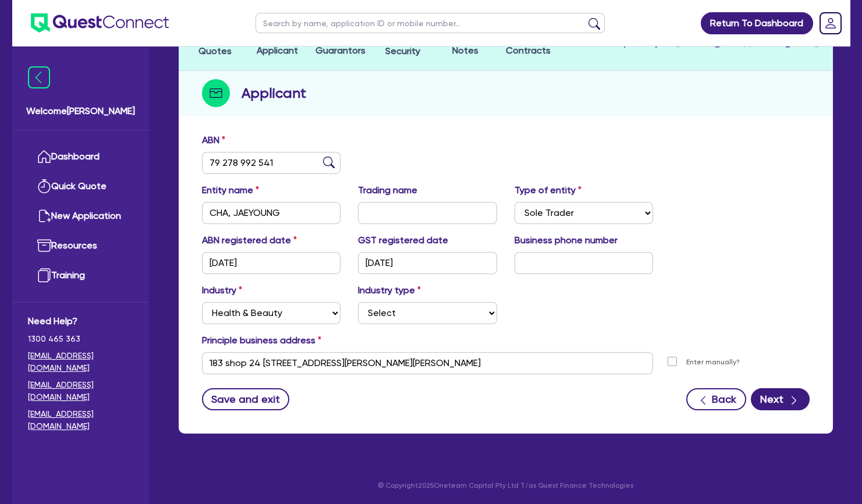 This screenshot has height=504, width=862. I want to click on span: Notes, so click(465, 50).